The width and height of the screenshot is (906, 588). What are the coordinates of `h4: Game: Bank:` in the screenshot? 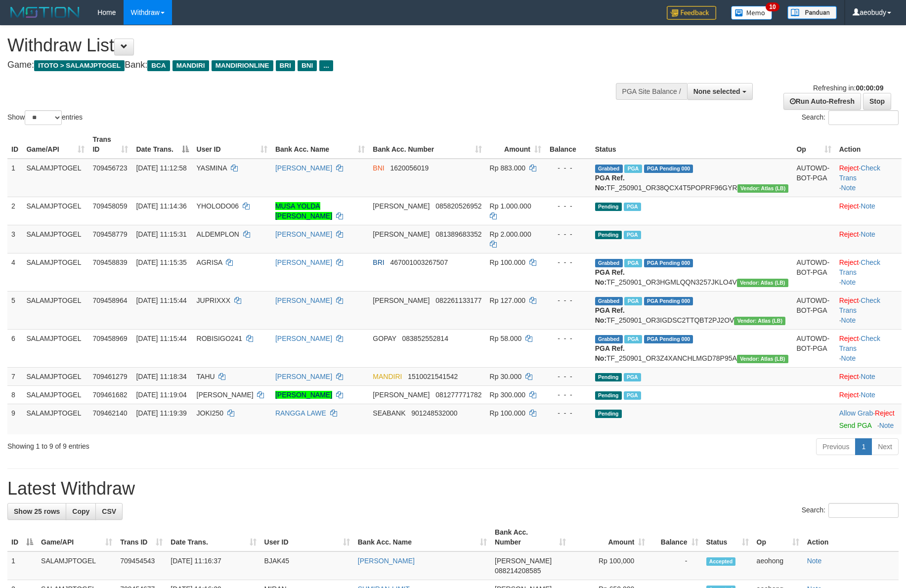 It's located at (300, 65).